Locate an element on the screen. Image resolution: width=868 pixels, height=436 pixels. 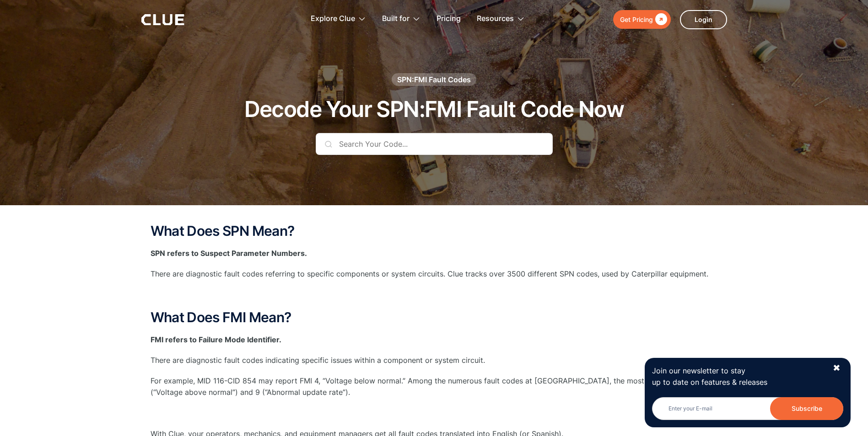
h2: What Does FMI Mean? is located at coordinates (434, 317).